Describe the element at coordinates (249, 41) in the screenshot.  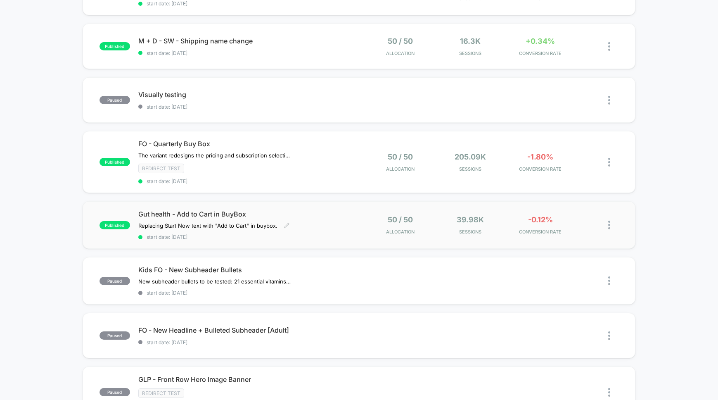
I see `span: M + D - SW - Shipping name change` at that location.